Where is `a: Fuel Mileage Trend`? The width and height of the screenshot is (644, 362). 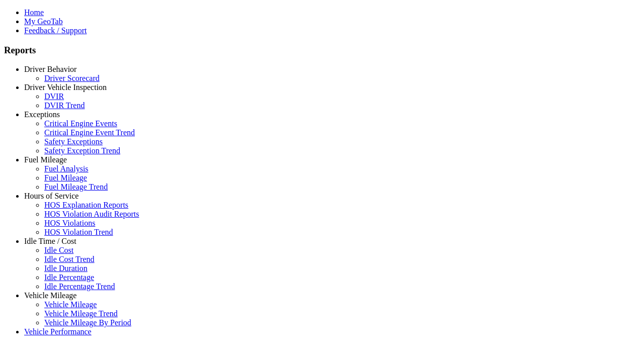
a: Fuel Mileage Trend is located at coordinates (76, 187).